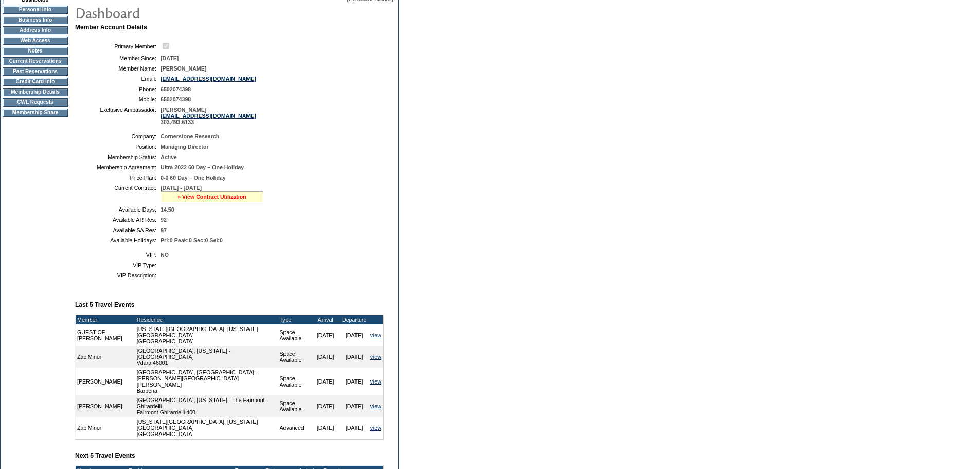  What do you see at coordinates (118, 46) in the screenshot?
I see `td: Primary Member:` at bounding box center [118, 46].